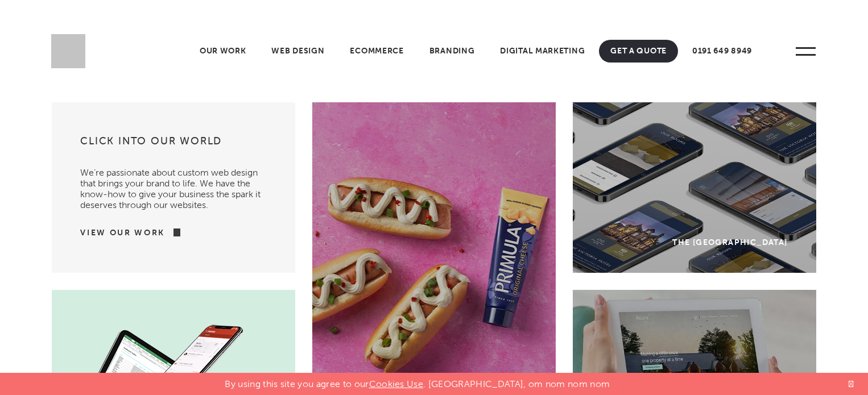 This screenshot has height=395, width=868. I want to click on a: Cookies Use, so click(397, 384).